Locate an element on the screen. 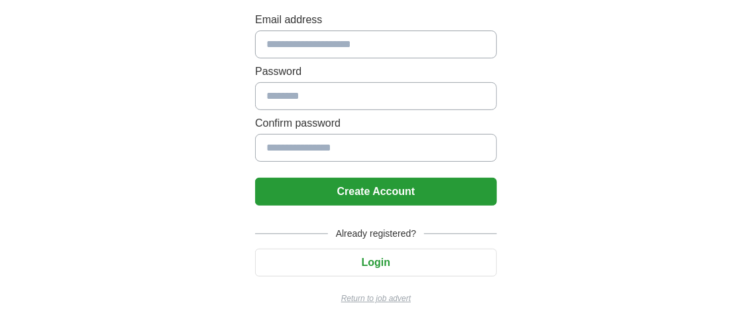  button: Login is located at coordinates (376, 262).